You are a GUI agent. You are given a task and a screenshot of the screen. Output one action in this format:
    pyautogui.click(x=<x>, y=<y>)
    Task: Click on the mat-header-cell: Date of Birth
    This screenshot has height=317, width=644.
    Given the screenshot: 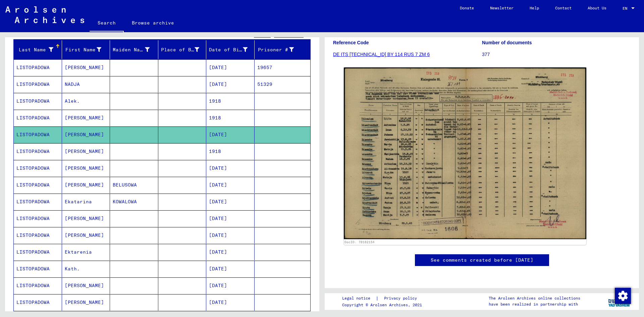 What is the action you would take?
    pyautogui.click(x=231, y=50)
    